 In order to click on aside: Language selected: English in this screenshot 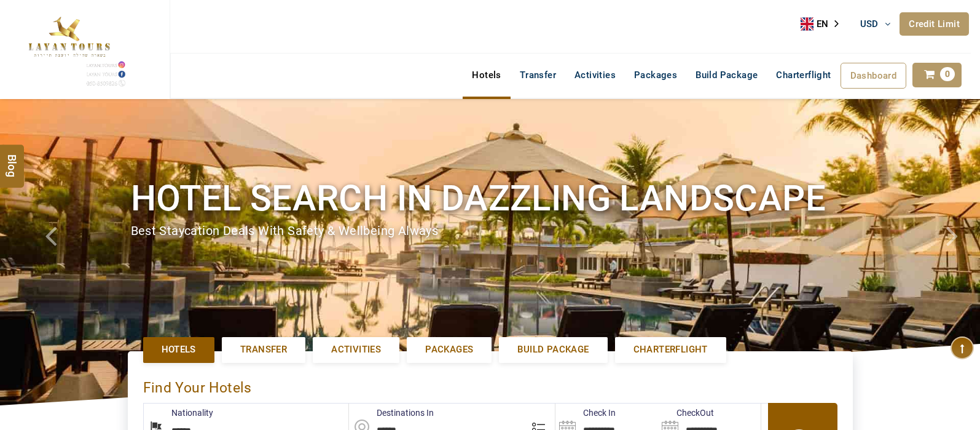, I will do `click(824, 24)`.